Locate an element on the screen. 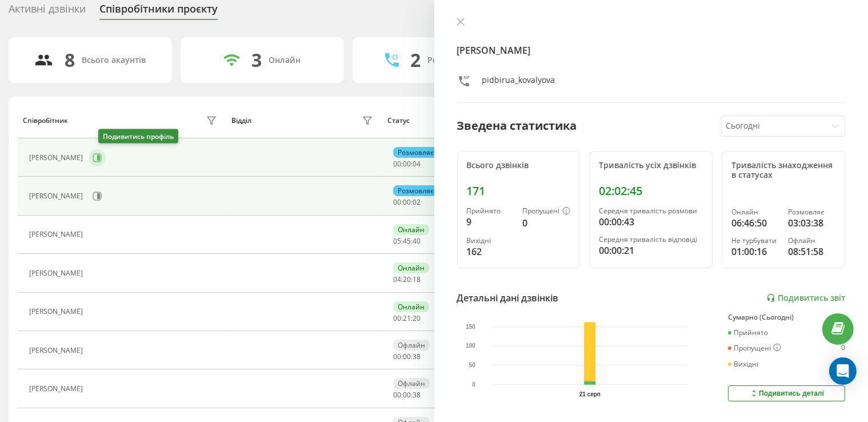  div: 162 is located at coordinates (490, 252).